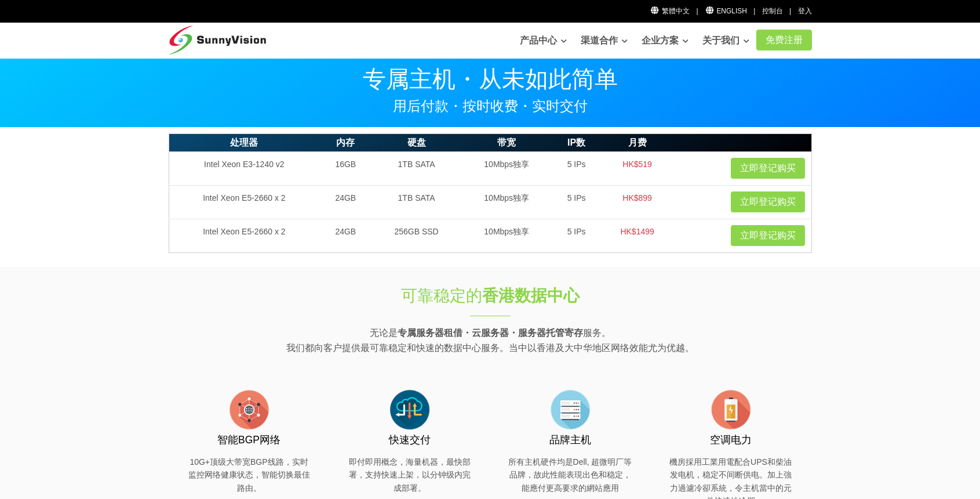 Image resolution: width=980 pixels, height=499 pixels. I want to click on p: 专属主机・从未如此简单, so click(490, 79).